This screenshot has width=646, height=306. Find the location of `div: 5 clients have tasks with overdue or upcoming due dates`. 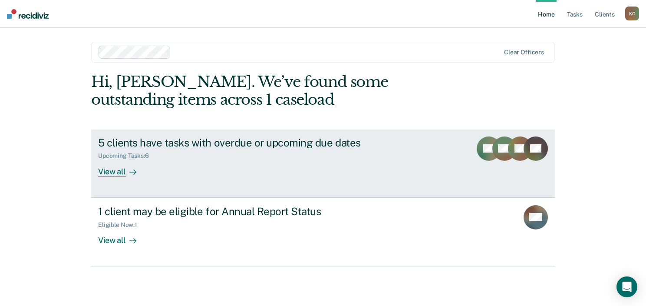

div: 5 clients have tasks with overdue or upcoming due dates is located at coordinates (251, 142).